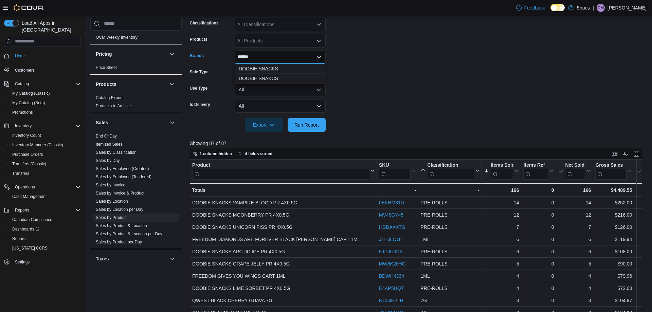 The height and width of the screenshot is (312, 652). Describe the element at coordinates (536, 165) in the screenshot. I see `div: Items Ref` at that location.